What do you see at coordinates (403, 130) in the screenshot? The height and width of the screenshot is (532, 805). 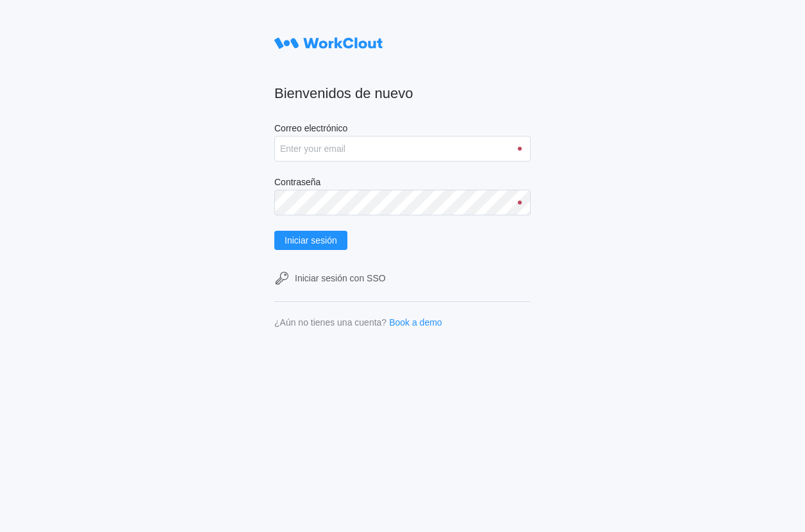 I see `label: Correo electrónico` at bounding box center [403, 130].